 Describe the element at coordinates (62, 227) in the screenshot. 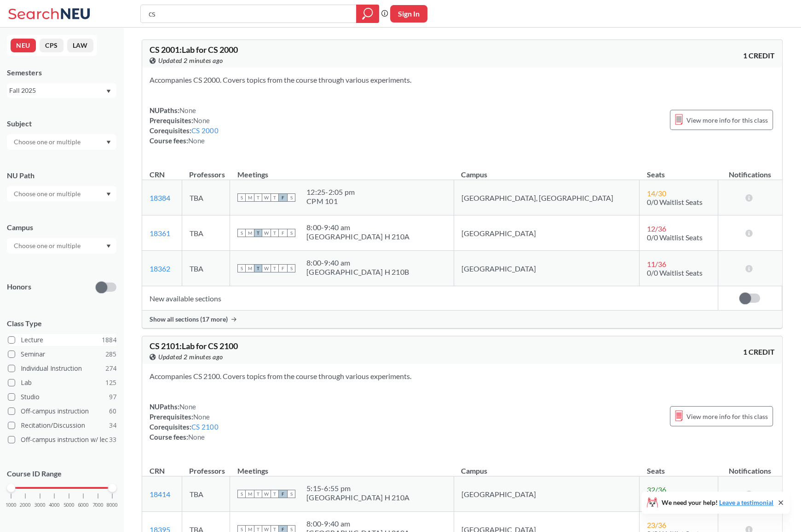

I see `div: Campus` at that location.